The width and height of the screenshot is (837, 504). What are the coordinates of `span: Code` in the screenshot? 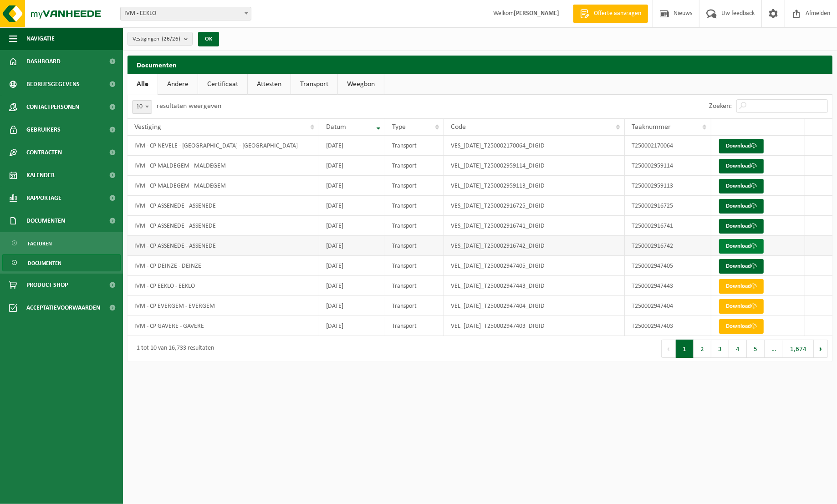 It's located at (458, 127).